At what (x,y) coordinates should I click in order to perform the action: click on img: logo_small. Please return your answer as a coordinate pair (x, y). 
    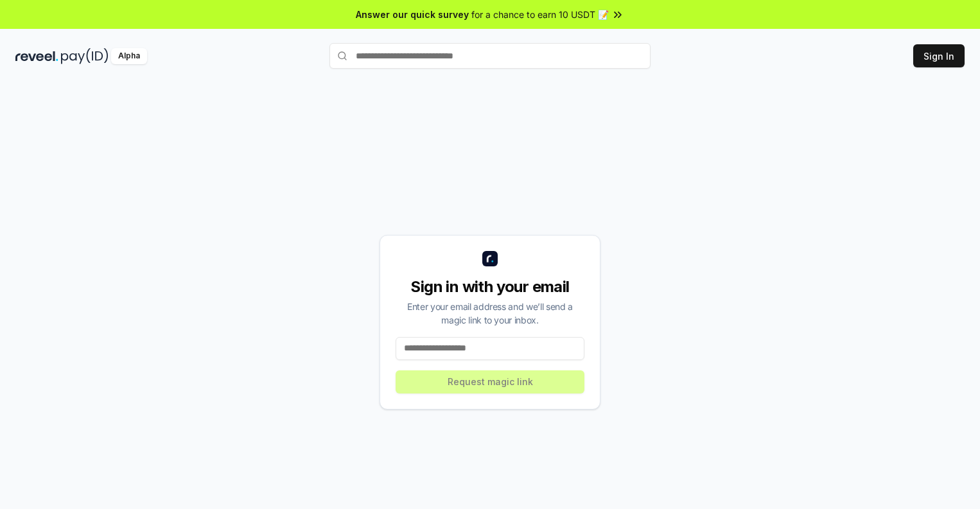
    Looking at the image, I should click on (490, 259).